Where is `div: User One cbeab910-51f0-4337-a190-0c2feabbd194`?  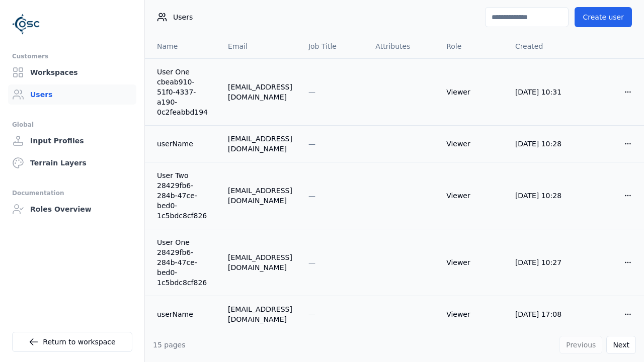 div: User One cbeab910-51f0-4337-a190-0c2feabbd194 is located at coordinates (184, 92).